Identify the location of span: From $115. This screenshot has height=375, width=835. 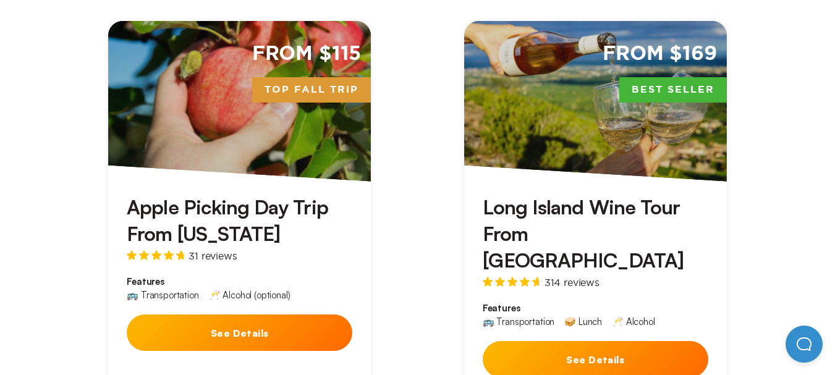
(307, 54).